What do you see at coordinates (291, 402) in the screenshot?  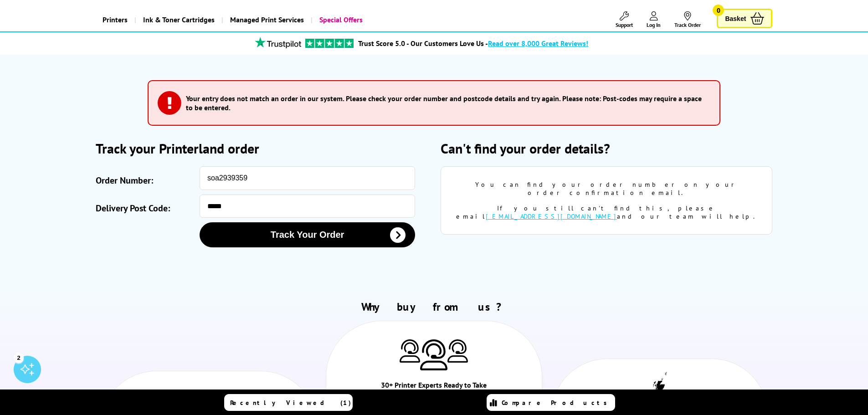 I see `span: Recently Viewed (1)` at bounding box center [291, 402].